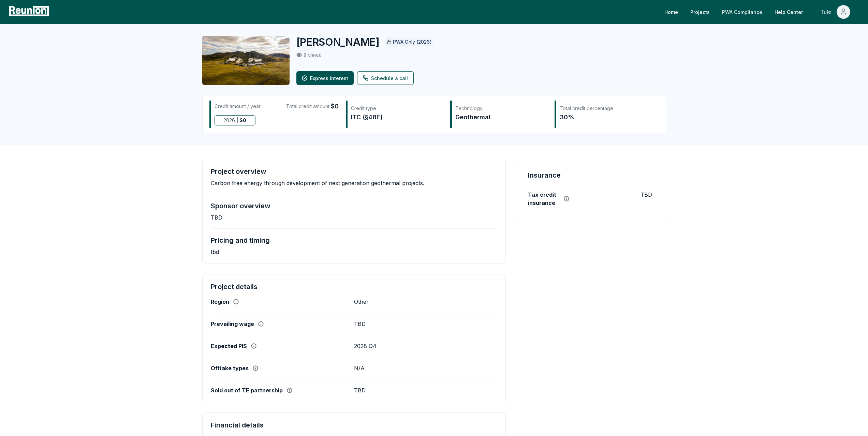  I want to click on a: Help Center, so click(788, 12).